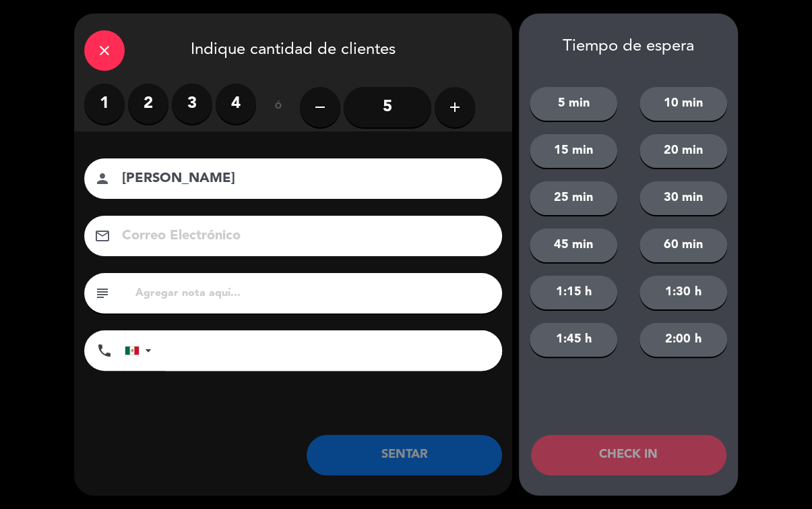 The width and height of the screenshot is (812, 509). Describe the element at coordinates (293, 49) in the screenshot. I see `div: Indique cantidad de clientes` at that location.